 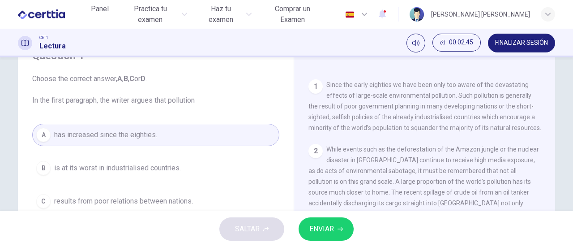 I want to click on button: Panel, so click(x=100, y=9).